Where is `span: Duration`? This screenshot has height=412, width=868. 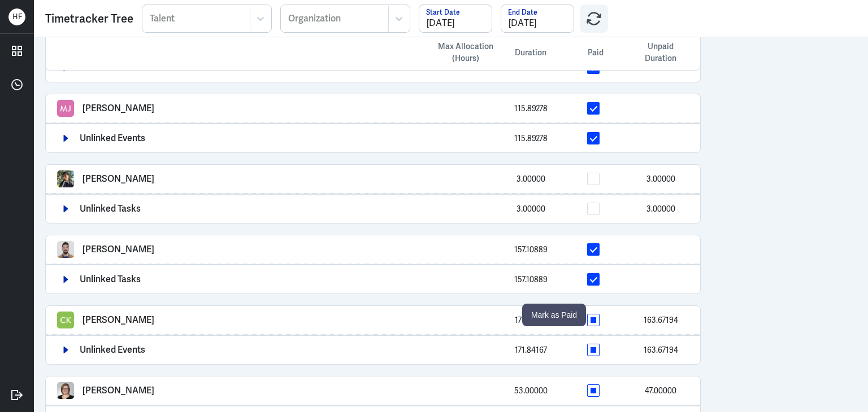 span: Duration is located at coordinates (531, 53).